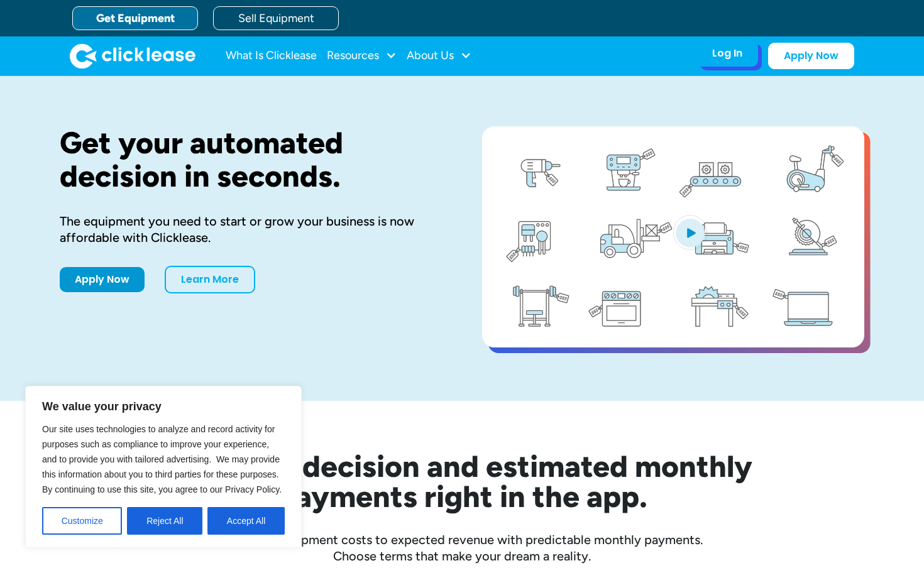 This screenshot has width=924, height=573. What do you see at coordinates (210, 280) in the screenshot?
I see `a: Learn More` at bounding box center [210, 280].